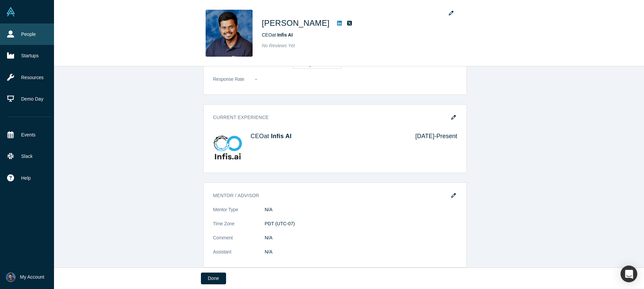  I want to click on span: Help, so click(26, 178).